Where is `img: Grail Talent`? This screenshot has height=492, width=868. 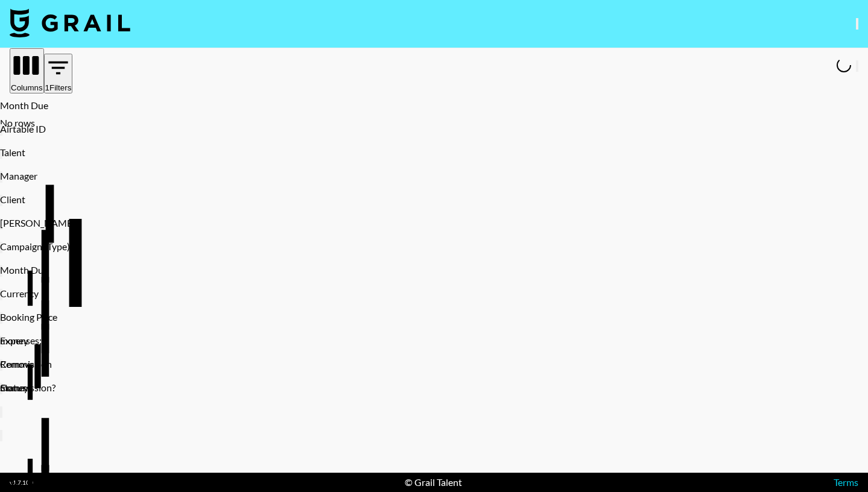 img: Grail Talent is located at coordinates (70, 23).